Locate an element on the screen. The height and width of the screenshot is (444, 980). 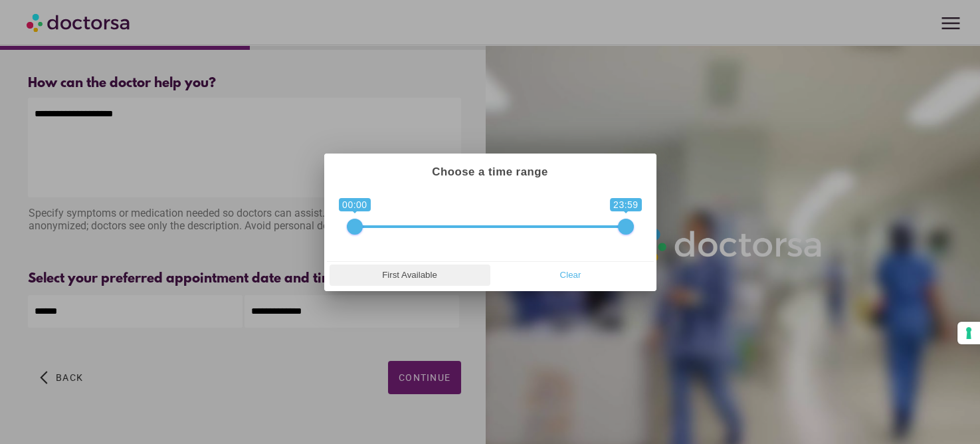
span: 00:00 is located at coordinates (355, 204).